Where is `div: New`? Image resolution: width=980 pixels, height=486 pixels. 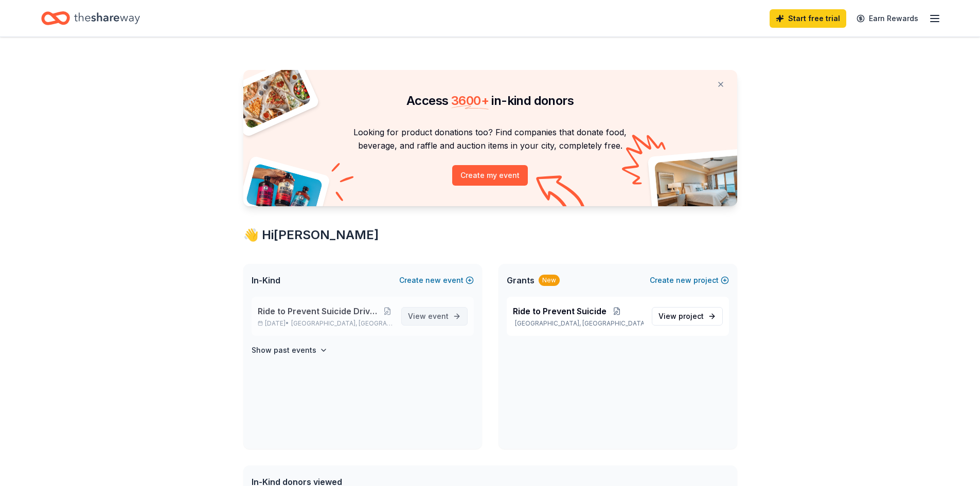 div: New is located at coordinates (549, 281).